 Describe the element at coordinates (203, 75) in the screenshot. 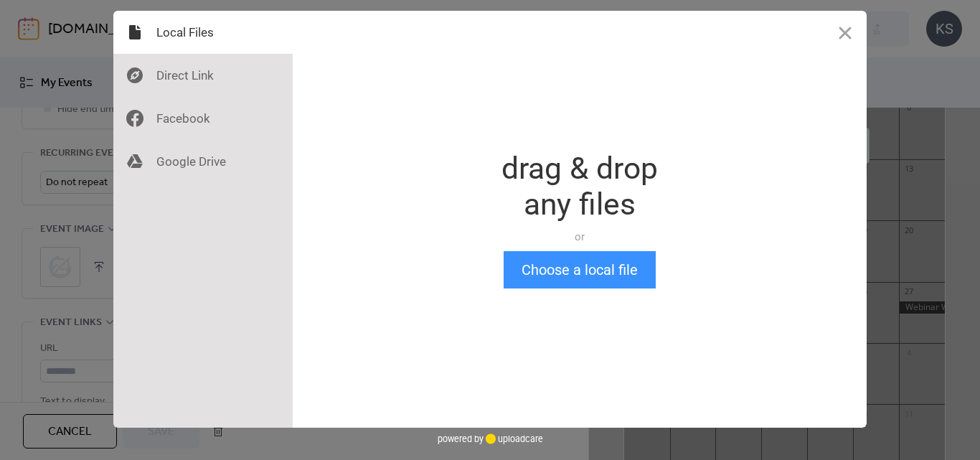

I see `div: Direct Link` at that location.